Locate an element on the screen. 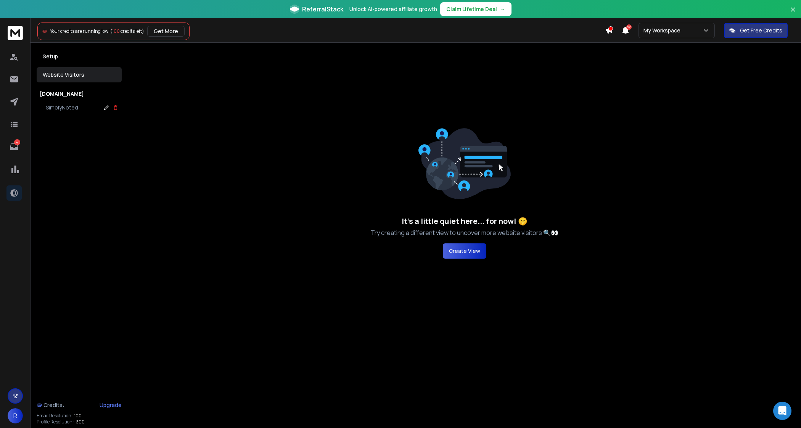  div: SimplyNoted is located at coordinates (62, 108).